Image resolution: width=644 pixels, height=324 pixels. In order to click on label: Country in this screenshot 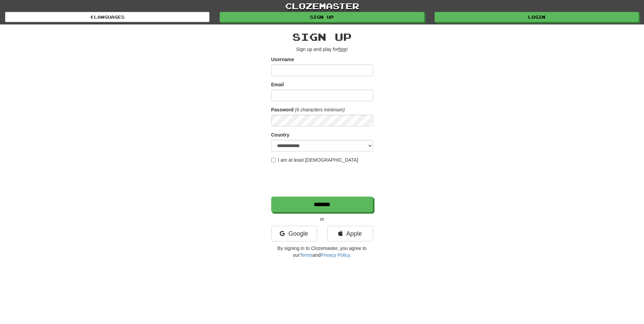, I will do `click(280, 135)`.